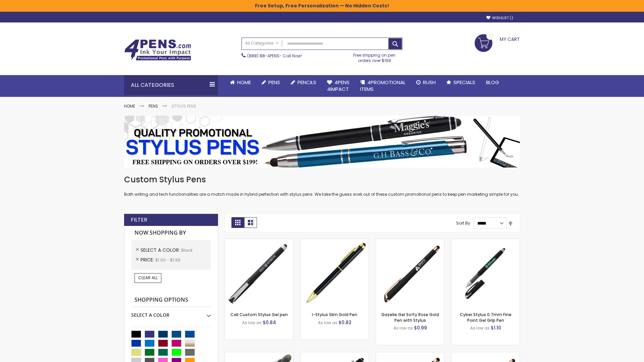 The height and width of the screenshot is (362, 644). Describe the element at coordinates (322, 186) in the screenshot. I see `div: Both writing and tech functionalities are a match made in hybrid perfection with stylus pens. We ...` at that location.